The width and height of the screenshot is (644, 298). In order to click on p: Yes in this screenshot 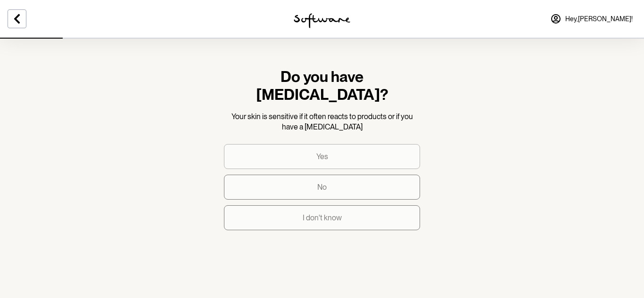, I will do `click(322, 156)`.